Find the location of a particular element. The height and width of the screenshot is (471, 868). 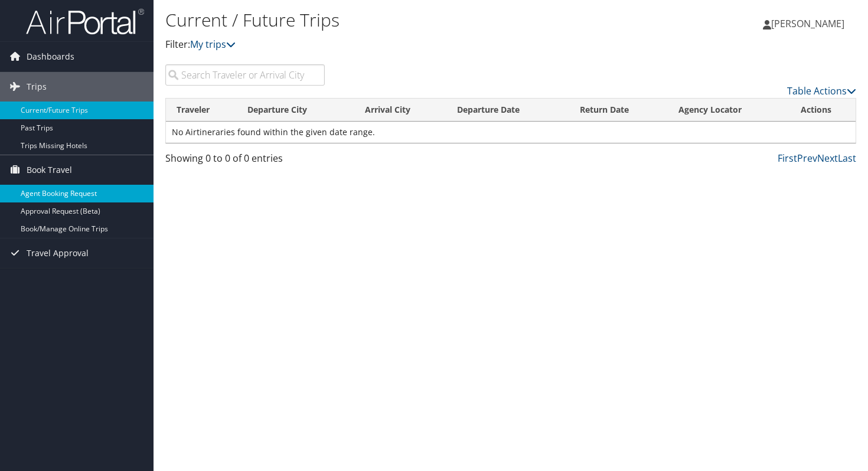

img: airportal-logo.png is located at coordinates (85, 21).